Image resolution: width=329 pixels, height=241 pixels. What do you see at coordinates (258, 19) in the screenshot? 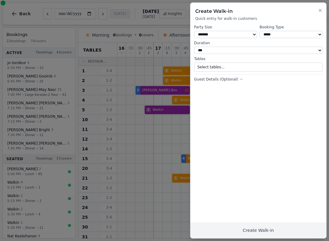
I see `p: Quick entry for walk-in customers` at bounding box center [258, 19].